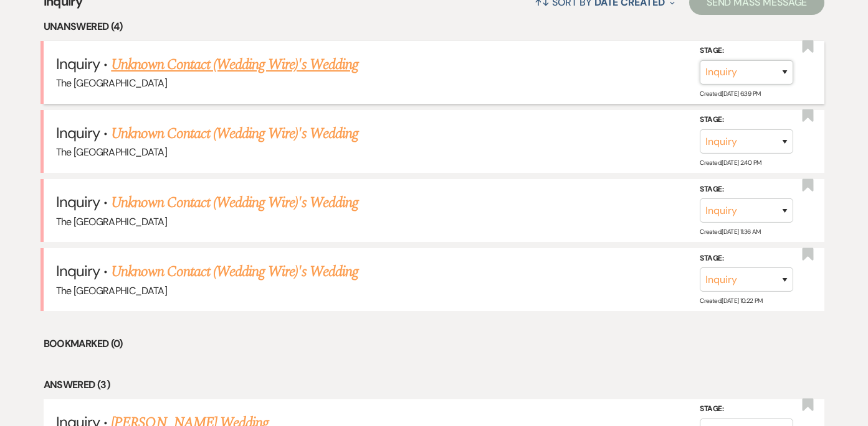 Image resolution: width=868 pixels, height=426 pixels. Describe the element at coordinates (434, 344) in the screenshot. I see `li: Bookmarked (0)` at that location.